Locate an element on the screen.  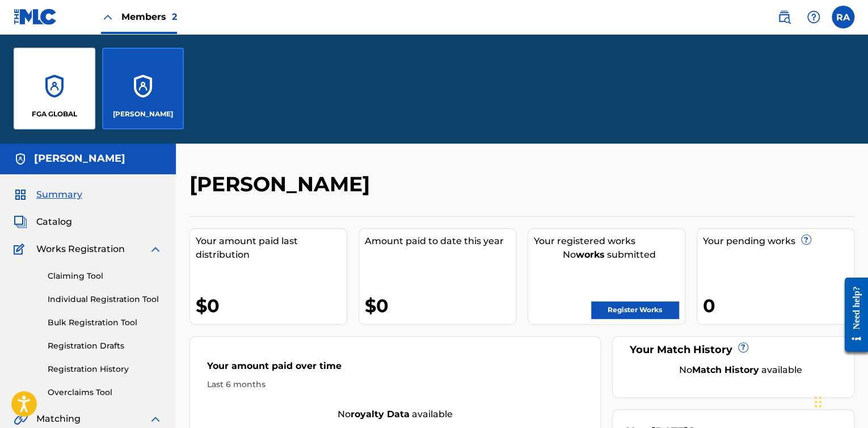
a: Overclaims Tool is located at coordinates (105, 392).